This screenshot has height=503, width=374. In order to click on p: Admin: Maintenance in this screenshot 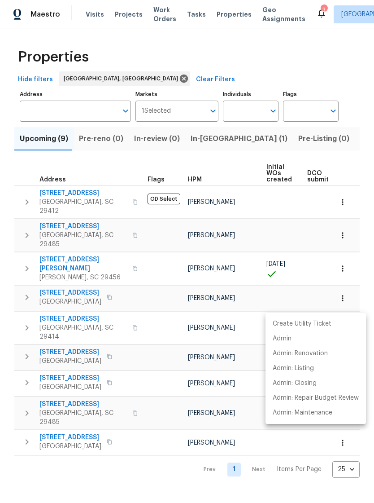, I will do `click(303, 413)`.